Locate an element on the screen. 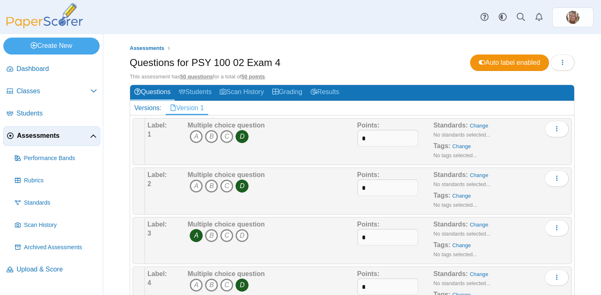 This screenshot has width=601, height=295. span: Classes is located at coordinates (53, 91).